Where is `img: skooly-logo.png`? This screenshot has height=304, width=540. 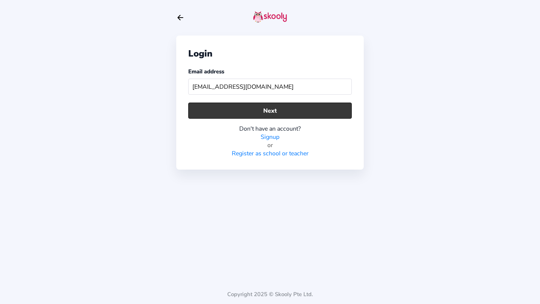 img: skooly-logo.png is located at coordinates (270, 17).